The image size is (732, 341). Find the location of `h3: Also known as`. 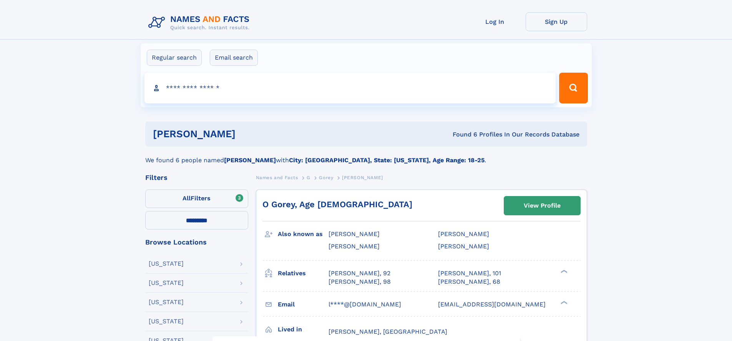

h3: Also known as is located at coordinates (303, 234).